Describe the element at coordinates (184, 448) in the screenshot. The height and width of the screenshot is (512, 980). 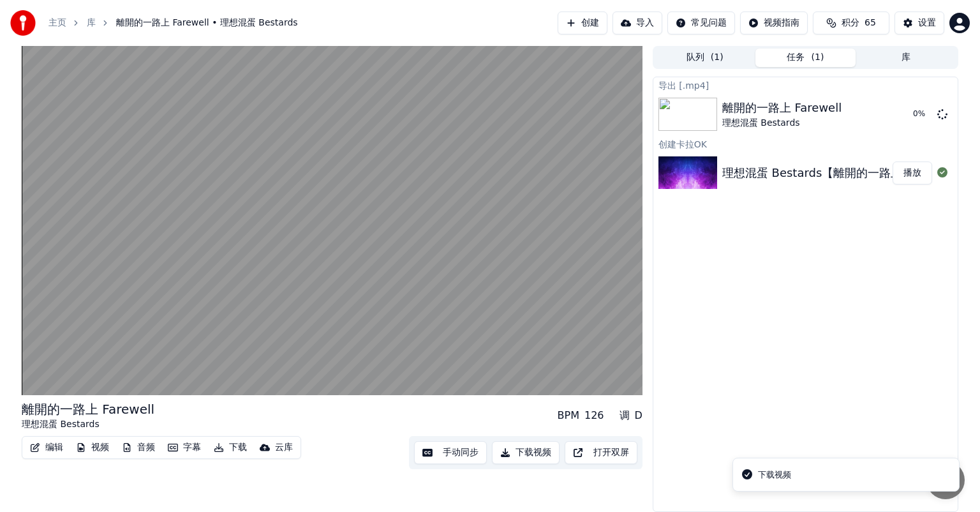
I see `button: 字幕` at that location.